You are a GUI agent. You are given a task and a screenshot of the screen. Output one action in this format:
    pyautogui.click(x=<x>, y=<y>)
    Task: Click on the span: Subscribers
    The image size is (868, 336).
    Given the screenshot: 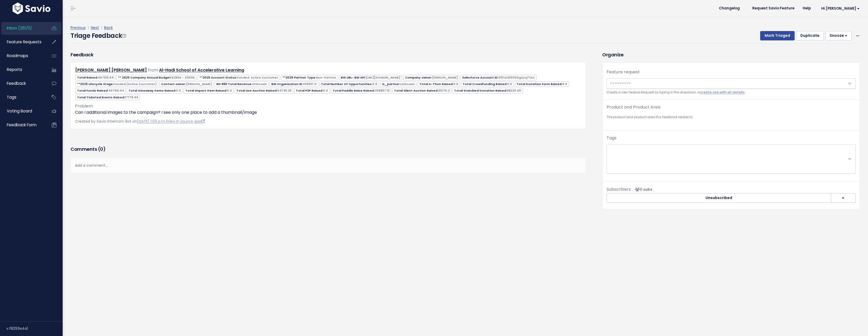 What is the action you would take?
    pyautogui.click(x=619, y=189)
    